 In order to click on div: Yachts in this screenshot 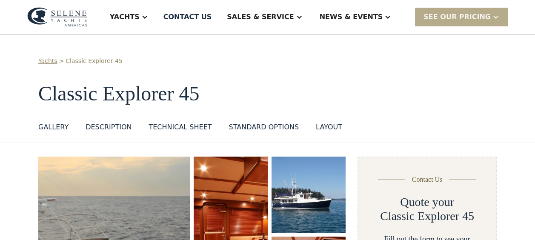, I will do `click(125, 17)`.